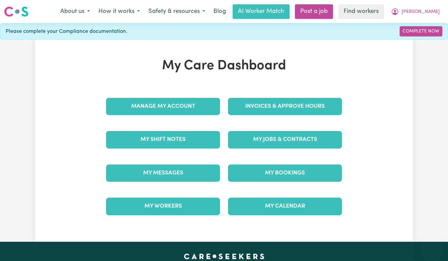 The image size is (448, 261). I want to click on a: Careseekers home page, so click(224, 256).